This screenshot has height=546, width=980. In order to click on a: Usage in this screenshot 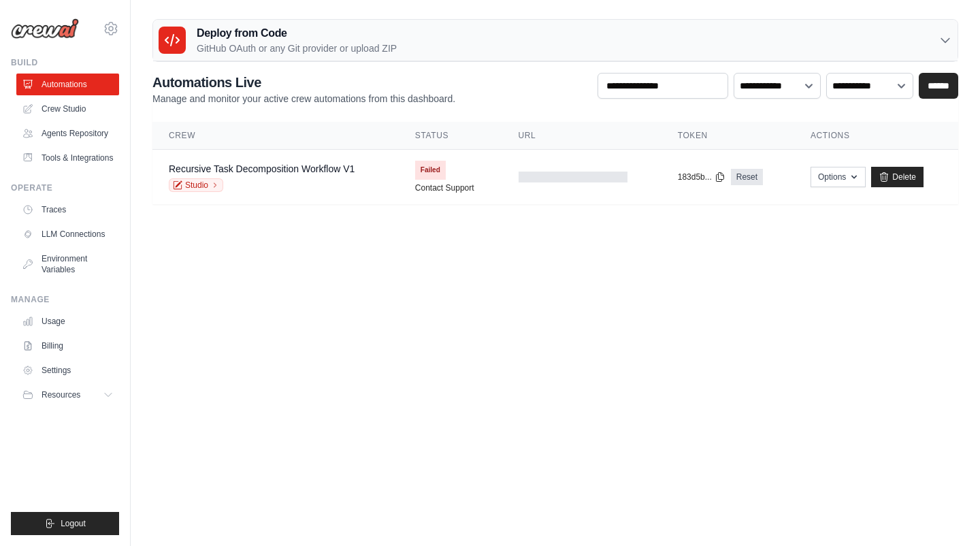, I will do `click(68, 321)`.